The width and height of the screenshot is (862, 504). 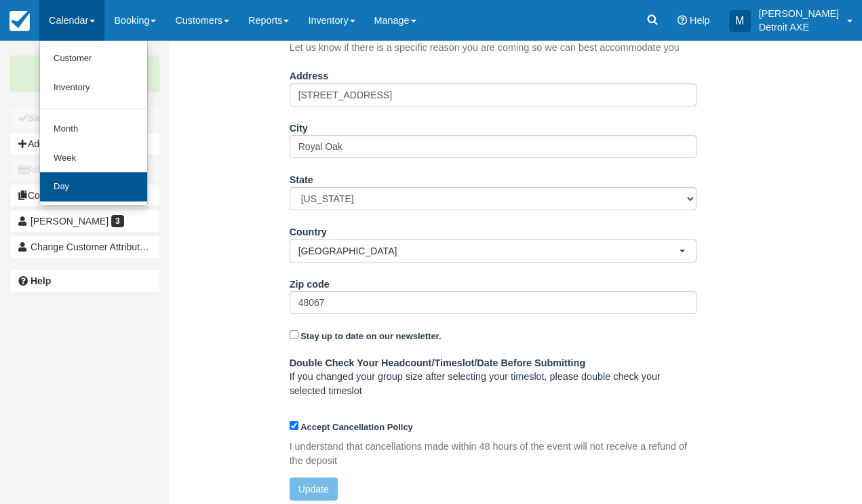 I want to click on label: Country, so click(x=308, y=230).